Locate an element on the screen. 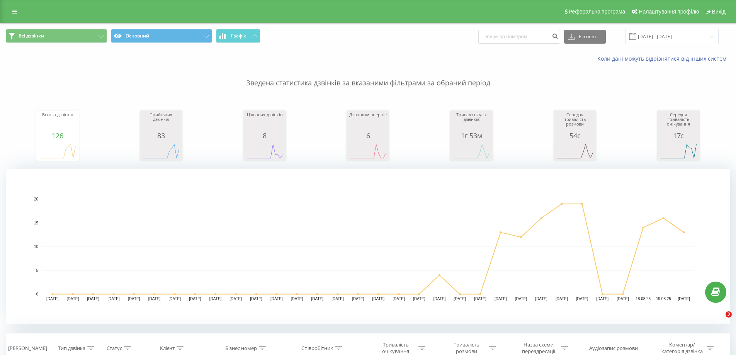 Image resolution: width=736 pixels, height=355 pixels. div: Бізнес номер is located at coordinates (241, 348).